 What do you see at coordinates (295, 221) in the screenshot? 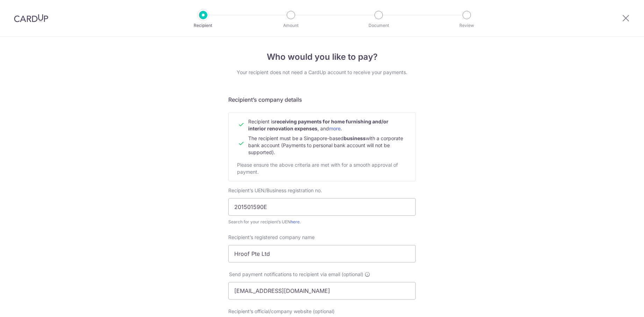
I see `a: here` at bounding box center [295, 221].